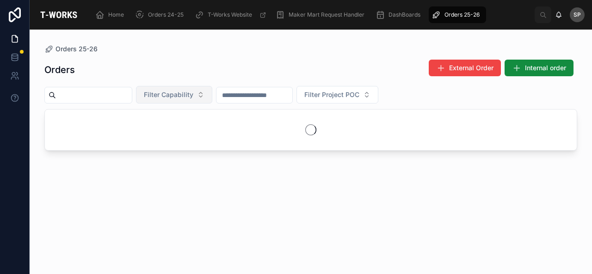 This screenshot has width=592, height=274. I want to click on span: Internal order, so click(546, 68).